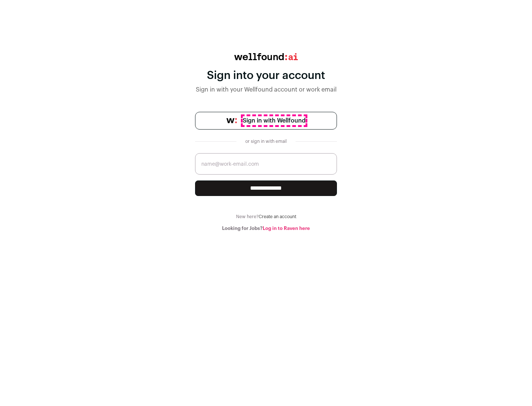  Describe the element at coordinates (266, 90) in the screenshot. I see `div: Sign in with your Wellfound account or work email` at that location.